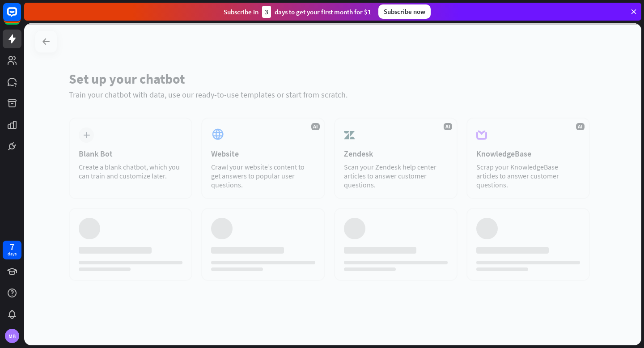 This screenshot has width=644, height=348. I want to click on div: days, so click(12, 254).